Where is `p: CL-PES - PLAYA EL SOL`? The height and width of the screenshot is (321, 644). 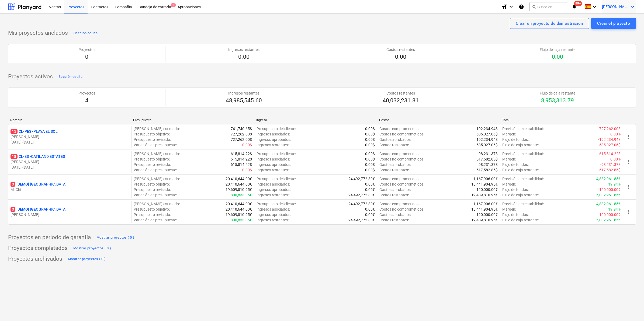
p: CL-PES - PLAYA EL SOL is located at coordinates (34, 131).